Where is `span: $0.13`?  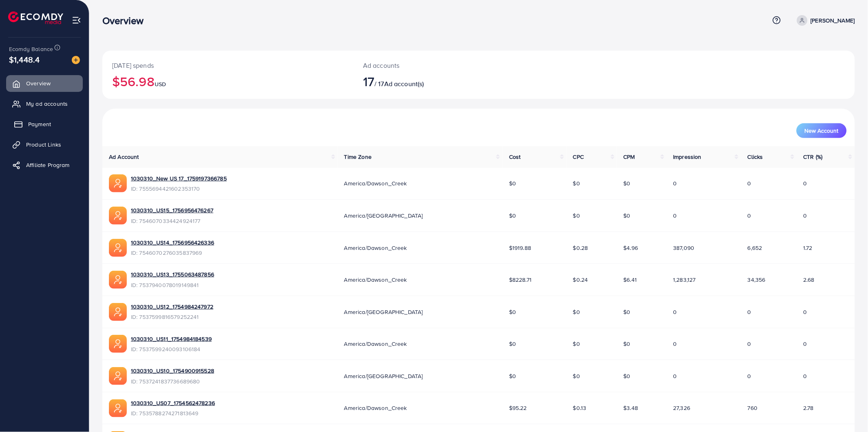 span: $0.13 is located at coordinates (580, 408).